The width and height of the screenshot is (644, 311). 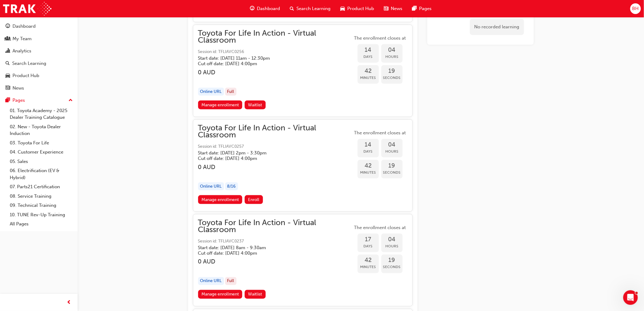 What do you see at coordinates (39, 88) in the screenshot?
I see `a: News` at bounding box center [39, 88].